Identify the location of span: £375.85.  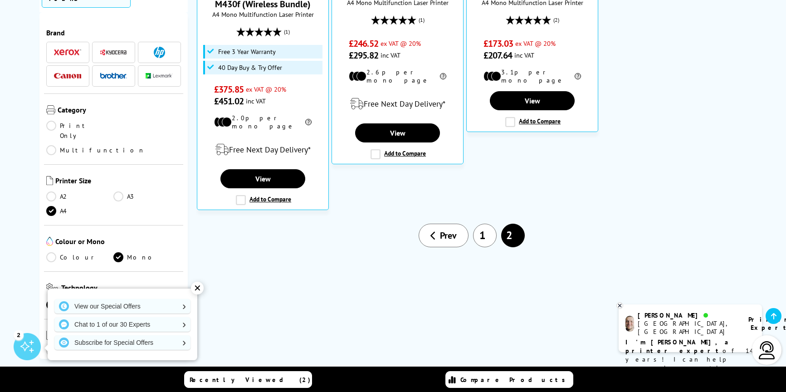
(228, 89).